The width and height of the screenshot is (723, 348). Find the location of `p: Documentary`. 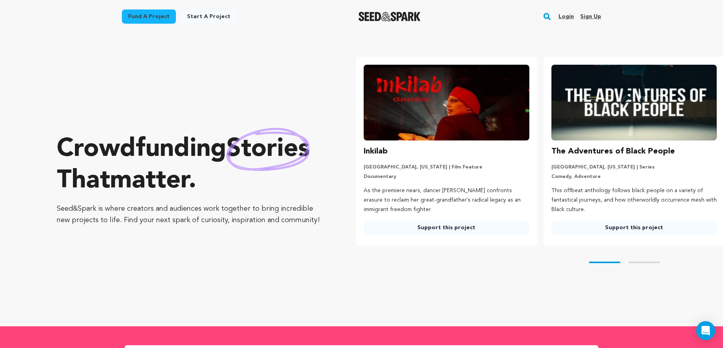

p: Documentary is located at coordinates (446, 177).